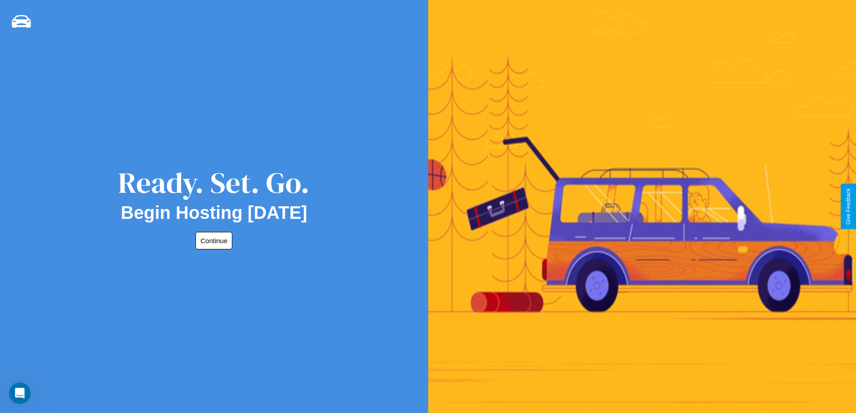 This screenshot has width=856, height=413. I want to click on div: Give Feedback, so click(848, 206).